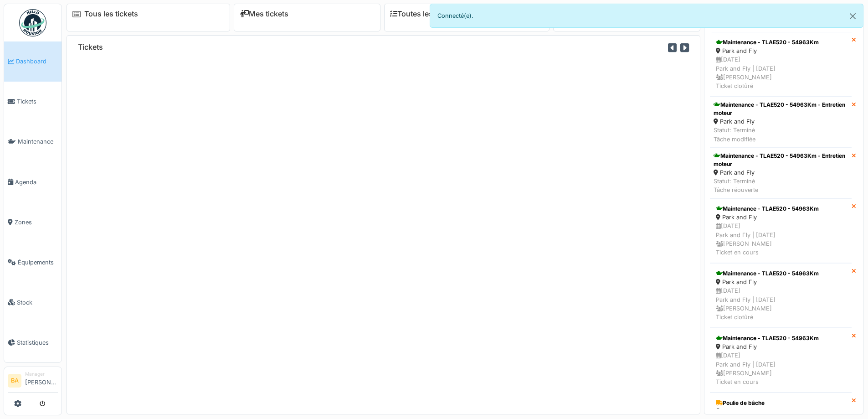  Describe the element at coordinates (781, 411) in the screenshot. I see `div: Euro Trafic - Bureaux` at that location.